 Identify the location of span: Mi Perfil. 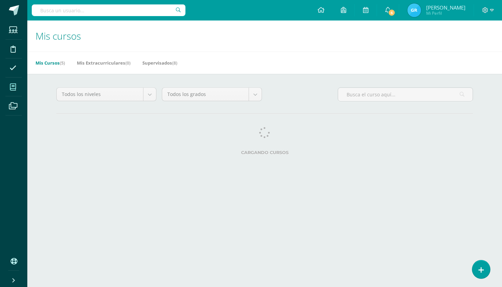
(446, 13).